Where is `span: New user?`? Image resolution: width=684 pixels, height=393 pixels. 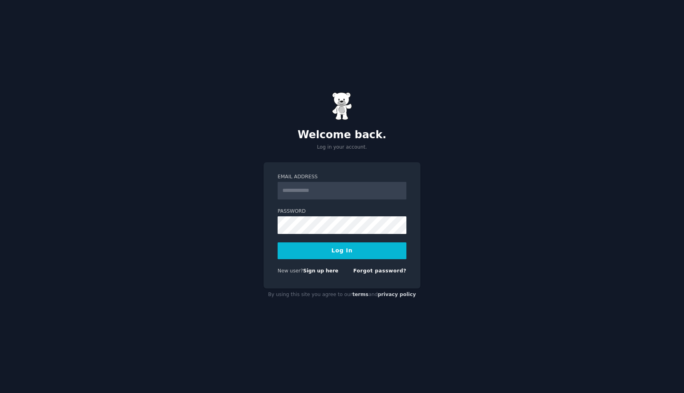
span: New user? is located at coordinates (291, 271).